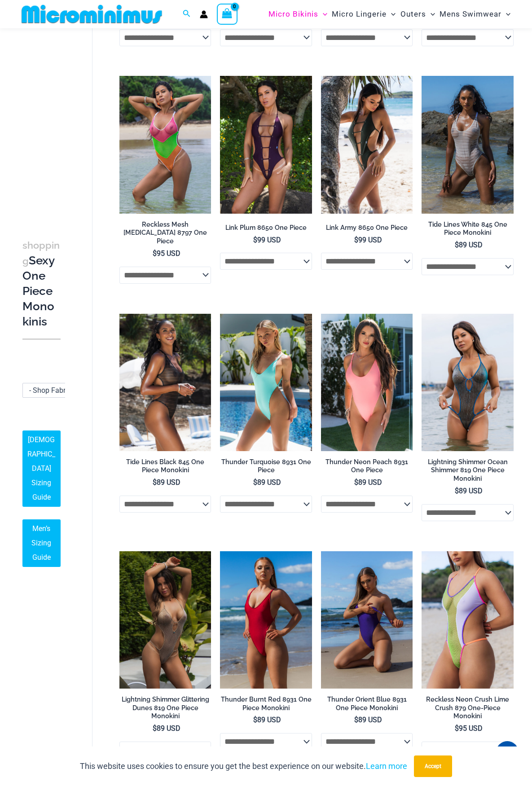  What do you see at coordinates (266, 145) in the screenshot?
I see `img: Link Plum 8650 One Piece 02` at bounding box center [266, 145].